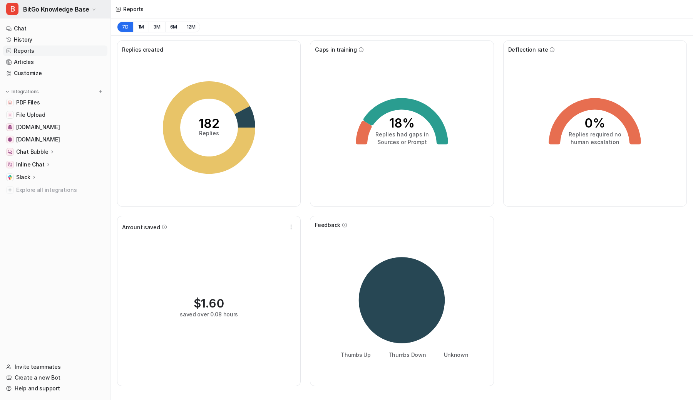 This screenshot has width=693, height=400. What do you see at coordinates (55, 62) in the screenshot?
I see `a: Articles` at bounding box center [55, 62].